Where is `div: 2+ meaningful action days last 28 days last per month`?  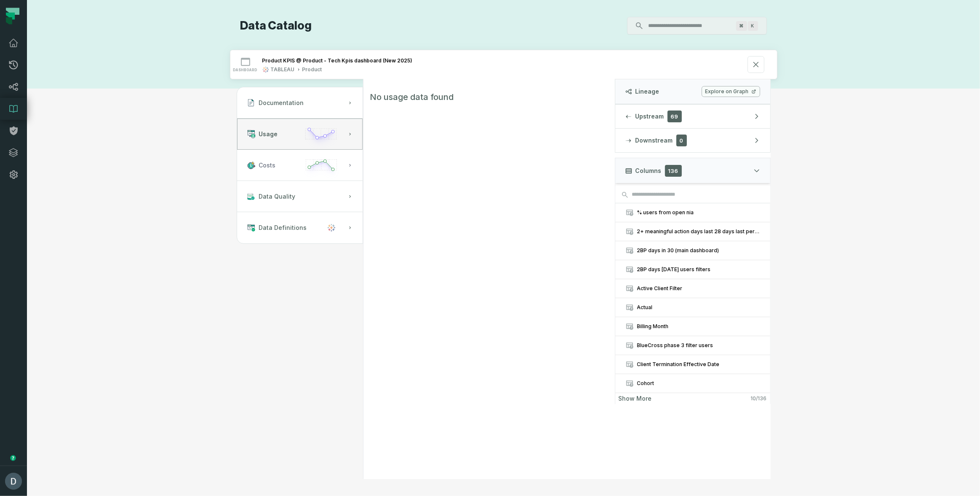
div: 2+ meaningful action days last 28 days last per month is located at coordinates (699, 232).